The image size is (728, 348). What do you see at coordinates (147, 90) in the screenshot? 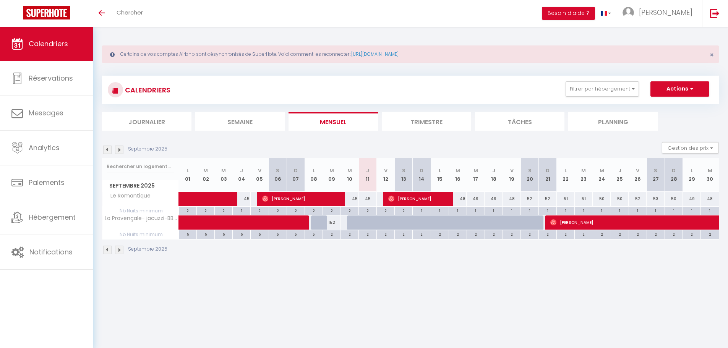
I see `h3: CALENDRIERS` at bounding box center [147, 90].